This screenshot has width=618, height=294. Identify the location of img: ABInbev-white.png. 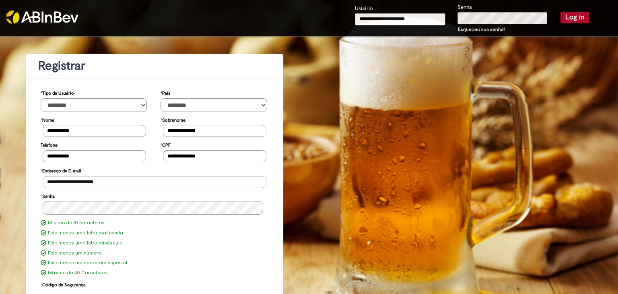
(42, 17).